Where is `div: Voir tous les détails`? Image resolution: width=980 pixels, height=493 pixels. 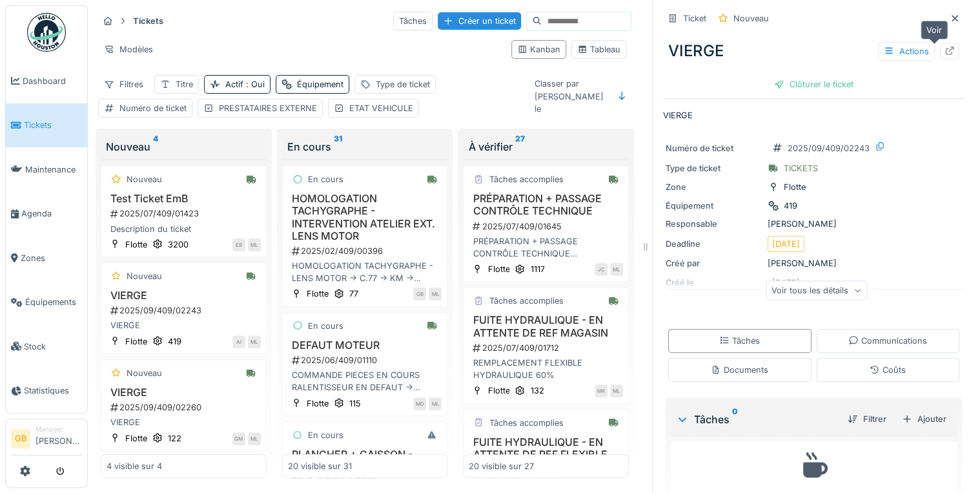 div: Voir tous les détails is located at coordinates (816, 290).